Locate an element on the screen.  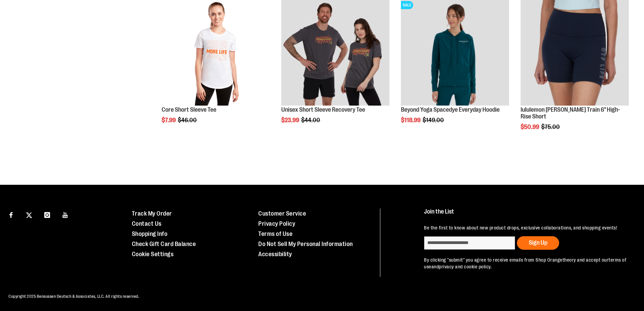
a: Visit our Facebook page is located at coordinates (11, 214).